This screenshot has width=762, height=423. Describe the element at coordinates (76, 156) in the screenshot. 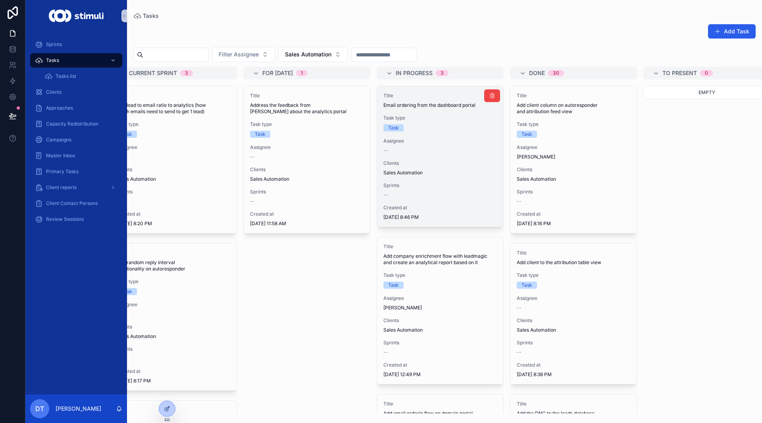

I see `a: Master Inbox` at that location.